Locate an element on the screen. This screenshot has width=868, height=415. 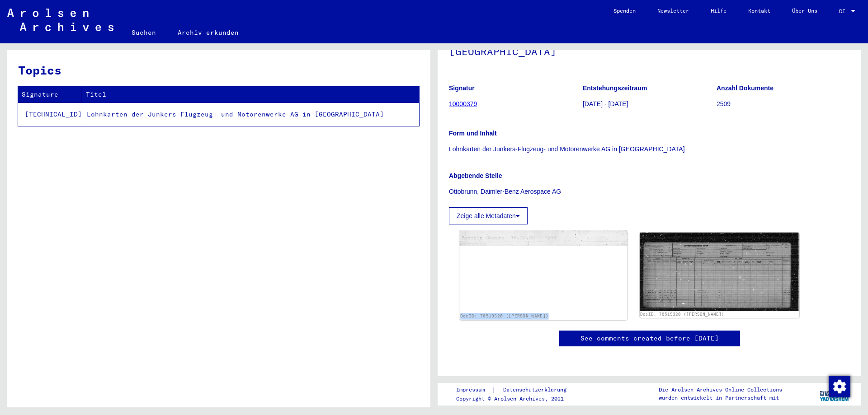
b: Anzahl Dokumente is located at coordinates (745, 88).